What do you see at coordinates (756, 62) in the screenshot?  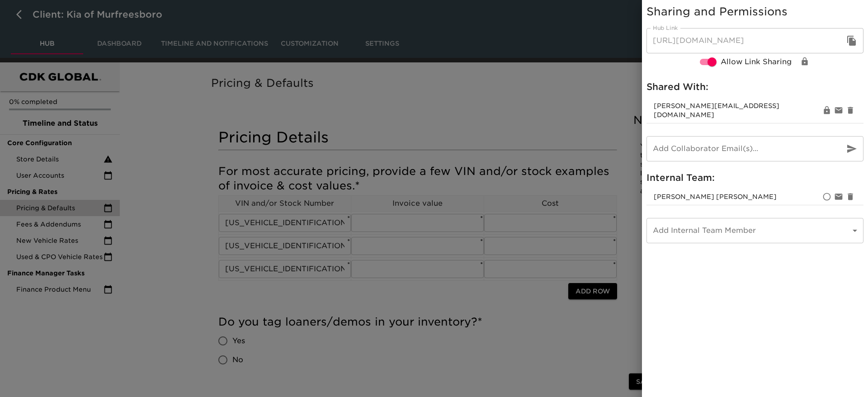 I see `span: Allow Link Sharing` at bounding box center [756, 62].